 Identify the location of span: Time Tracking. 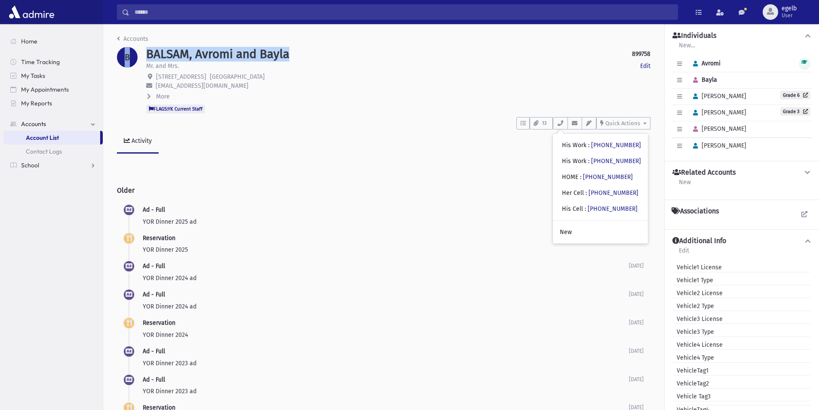
(40, 62).